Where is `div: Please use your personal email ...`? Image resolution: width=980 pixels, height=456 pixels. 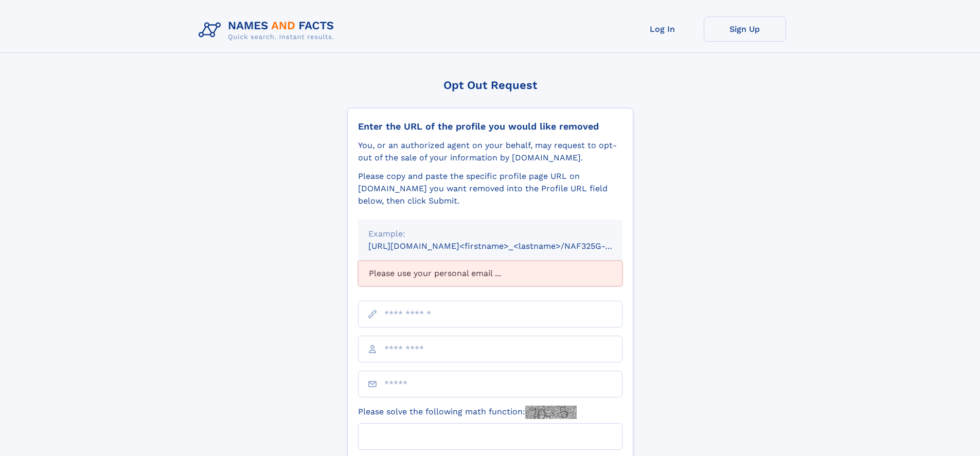 div: Please use your personal email ... is located at coordinates (490, 274).